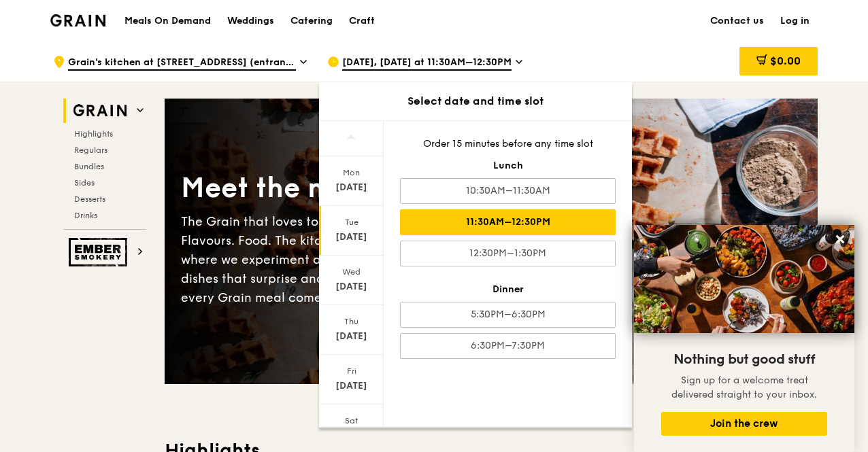 This screenshot has width=868, height=452. I want to click on a: Weddings, so click(251, 21).